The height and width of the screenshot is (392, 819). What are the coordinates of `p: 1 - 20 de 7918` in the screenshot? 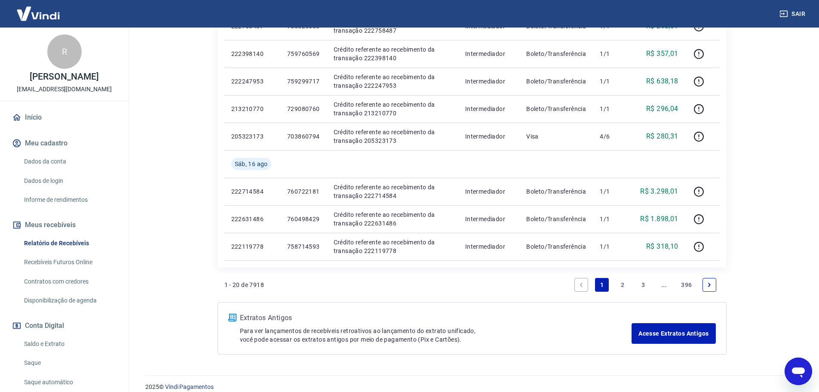 It's located at (244, 285).